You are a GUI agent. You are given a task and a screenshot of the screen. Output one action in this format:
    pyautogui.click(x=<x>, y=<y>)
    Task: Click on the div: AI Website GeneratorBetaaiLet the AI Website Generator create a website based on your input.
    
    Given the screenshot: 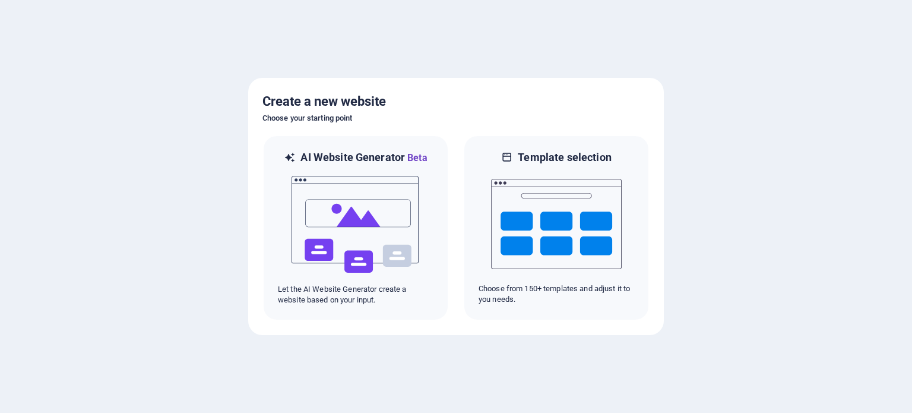 What is the action you would take?
    pyautogui.click(x=356, y=227)
    